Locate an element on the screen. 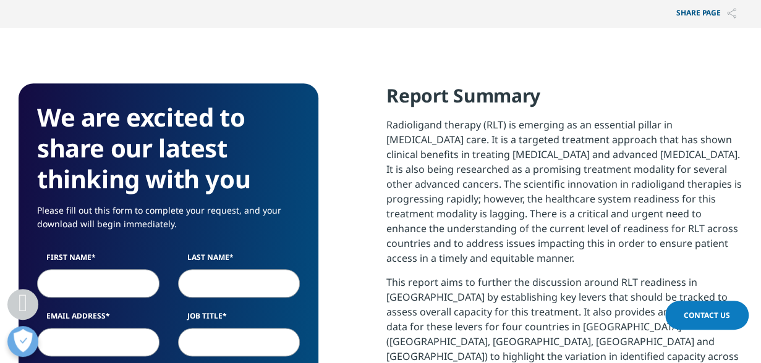 The image size is (761, 363). button: Open Preferences is located at coordinates (23, 342).